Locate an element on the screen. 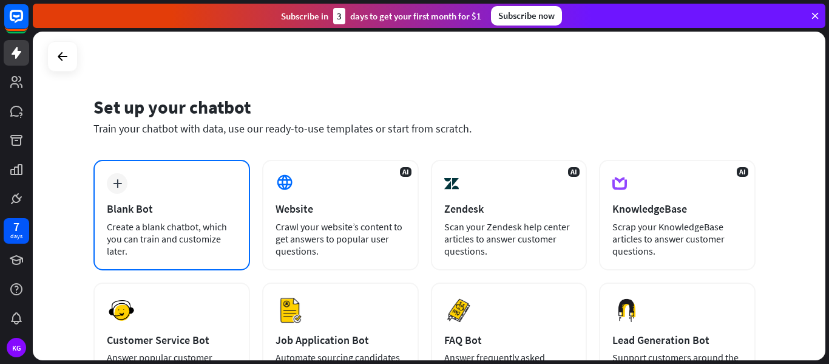 Image resolution: width=829 pixels, height=364 pixels. div: Set up your chatbot is located at coordinates (424, 107).